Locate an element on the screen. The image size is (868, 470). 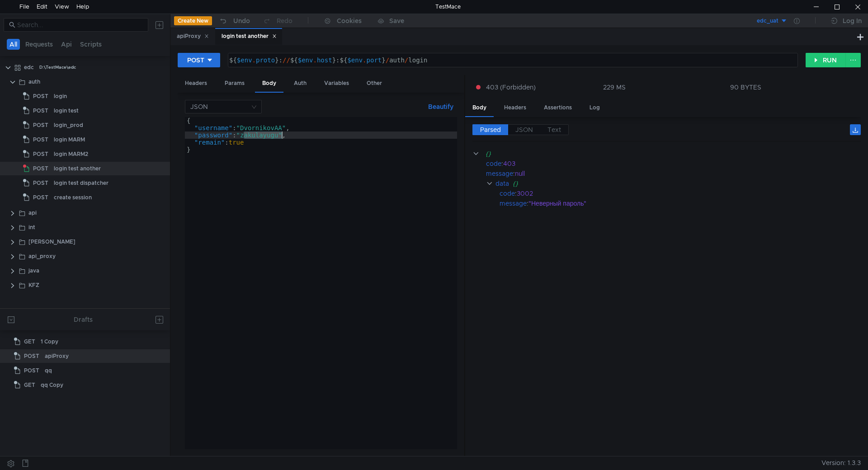
div: login test is located at coordinates (66, 111).